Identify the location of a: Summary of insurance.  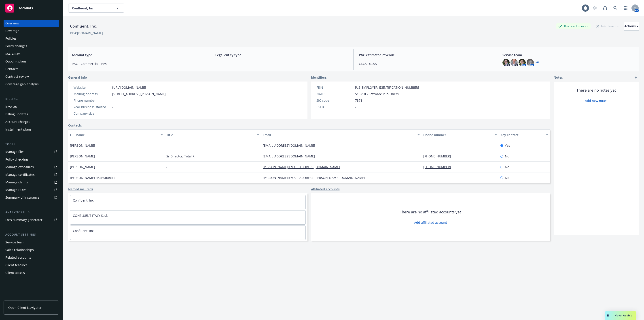
(32, 198).